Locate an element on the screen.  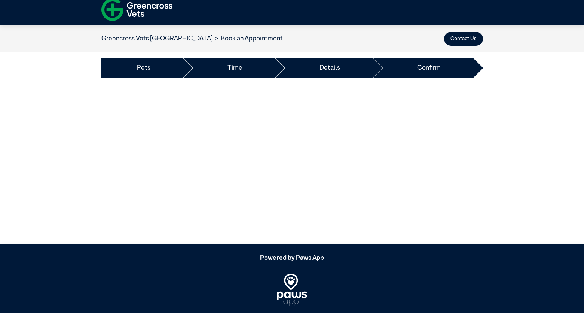
a: Pets is located at coordinates (144, 68).